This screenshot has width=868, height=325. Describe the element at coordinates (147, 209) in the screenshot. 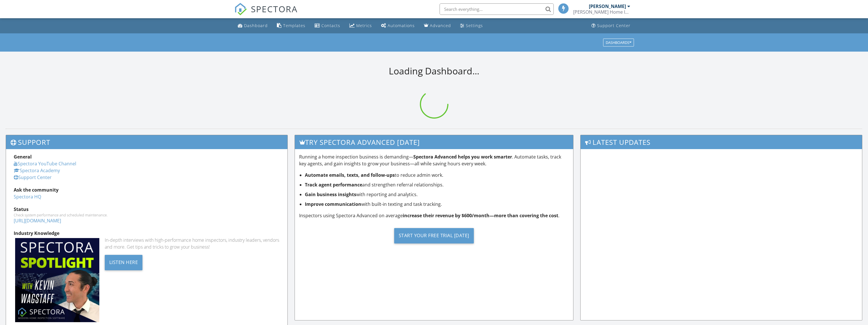

I see `div: Status` at that location.